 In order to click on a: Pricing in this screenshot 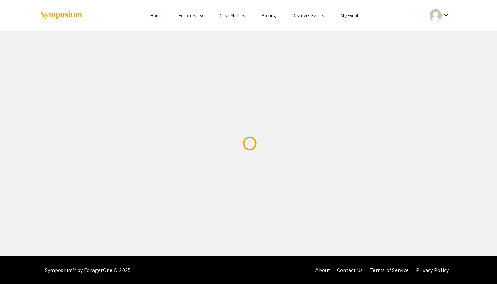, I will do `click(268, 16)`.